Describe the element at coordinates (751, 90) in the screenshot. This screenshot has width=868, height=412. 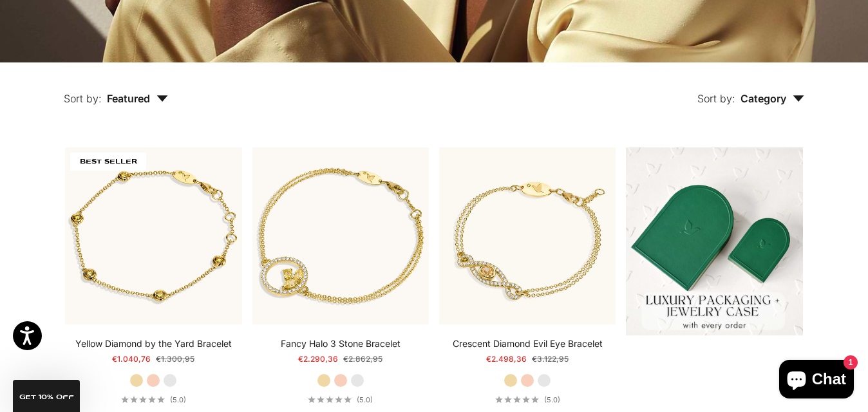
I see `button: Sort by: Category` at that location.